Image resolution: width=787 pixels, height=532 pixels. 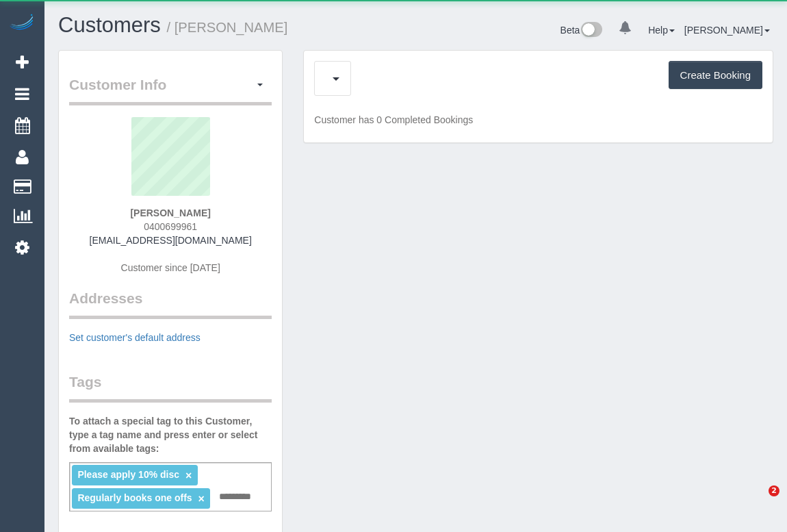 I want to click on label: To attach a special tag to this Customer, type a tag name and press enter or select from availabl..., so click(x=170, y=435).